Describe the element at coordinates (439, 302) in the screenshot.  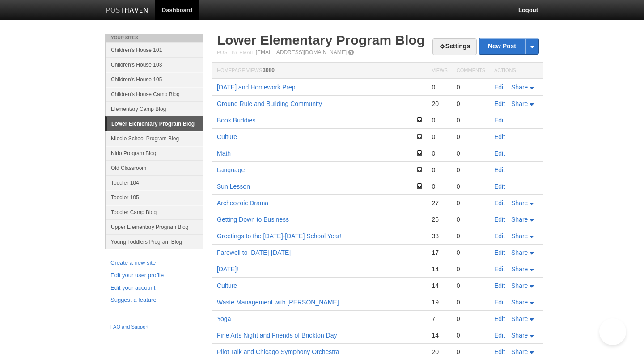
I see `div: 19` at that location.